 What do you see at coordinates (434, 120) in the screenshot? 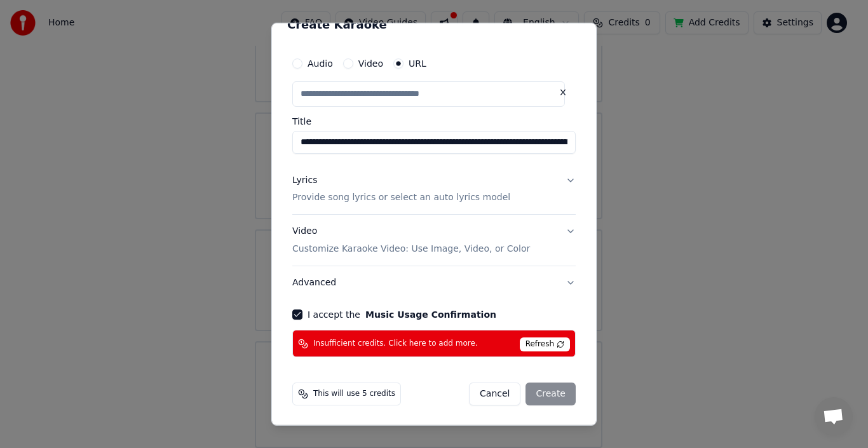
I see `label: Title` at bounding box center [434, 120].